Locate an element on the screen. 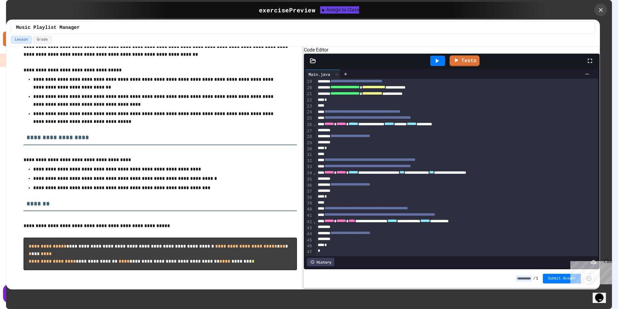 Image resolution: width=618 pixels, height=309 pixels. div: 35 is located at coordinates (309, 180).